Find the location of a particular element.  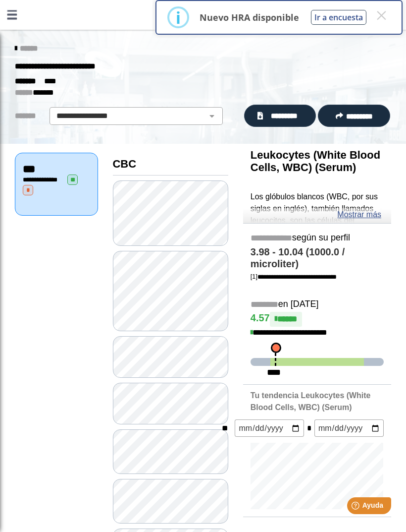

button: Ir a encuesta is located at coordinates (339, 17).